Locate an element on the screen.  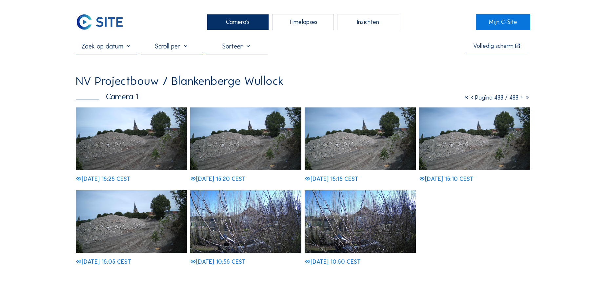
img: image_51729585 is located at coordinates (131, 222).